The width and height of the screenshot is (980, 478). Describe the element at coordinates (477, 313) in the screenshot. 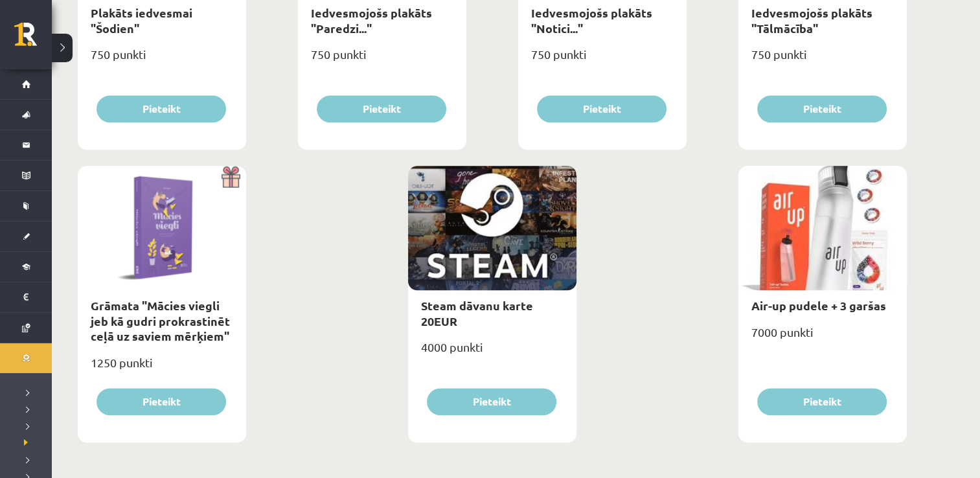

I see `a: Steam dāvanu karte 20EUR` at that location.